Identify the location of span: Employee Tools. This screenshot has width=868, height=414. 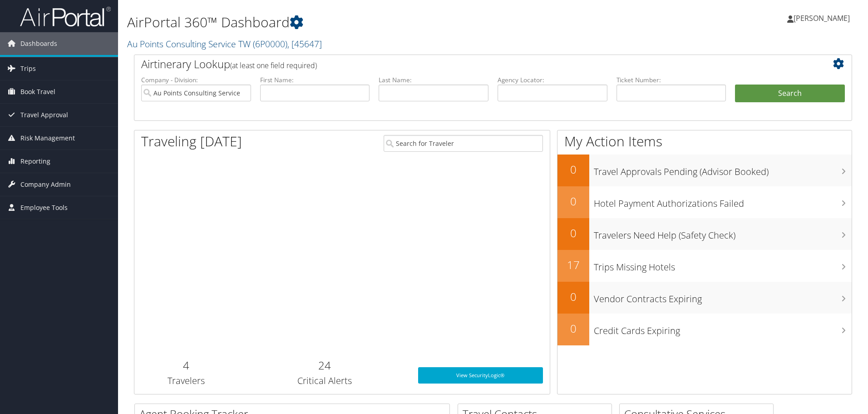
(44, 208).